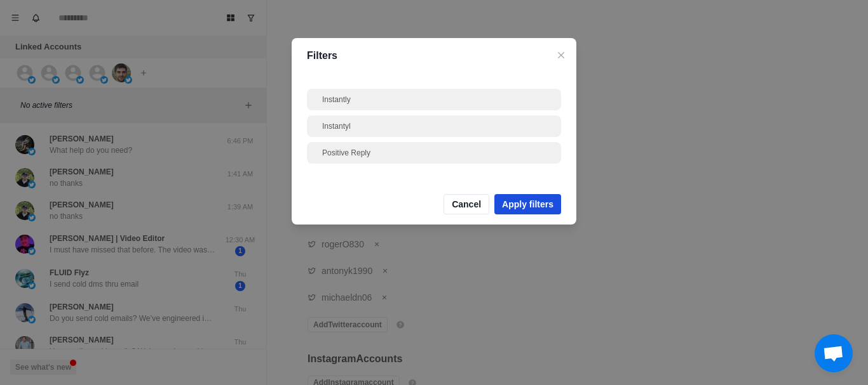  Describe the element at coordinates (527, 205) in the screenshot. I see `button: Apply filters` at that location.